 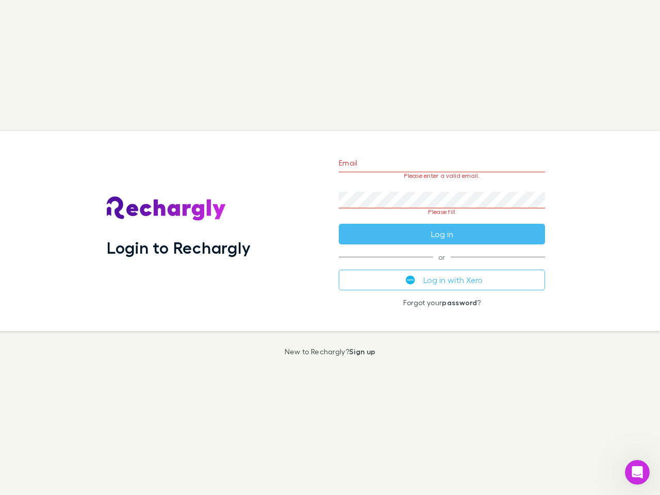 I want to click on p: New to Rechargly?, so click(x=330, y=352).